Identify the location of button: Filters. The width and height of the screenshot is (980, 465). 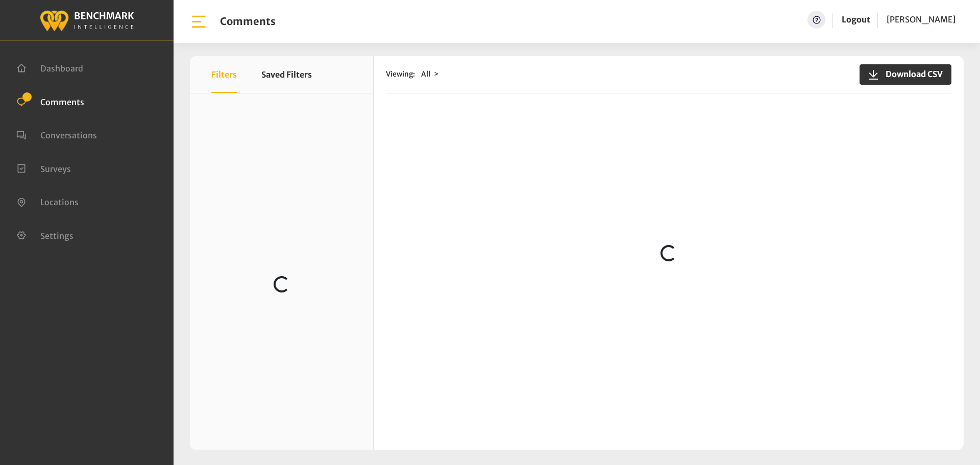
(224, 74).